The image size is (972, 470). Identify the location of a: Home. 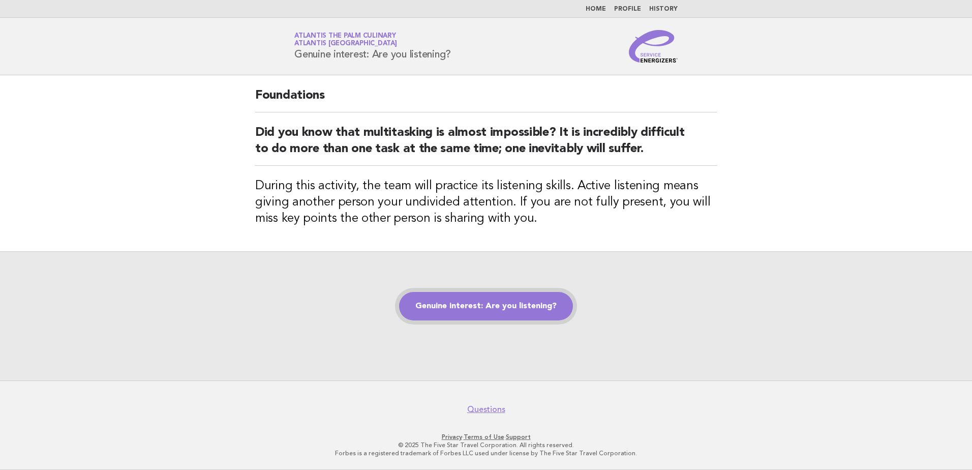
(596, 9).